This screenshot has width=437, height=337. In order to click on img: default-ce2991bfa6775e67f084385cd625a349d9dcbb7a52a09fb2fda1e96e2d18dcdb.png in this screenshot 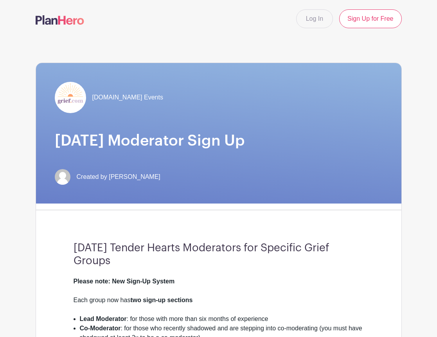, I will do `click(63, 177)`.